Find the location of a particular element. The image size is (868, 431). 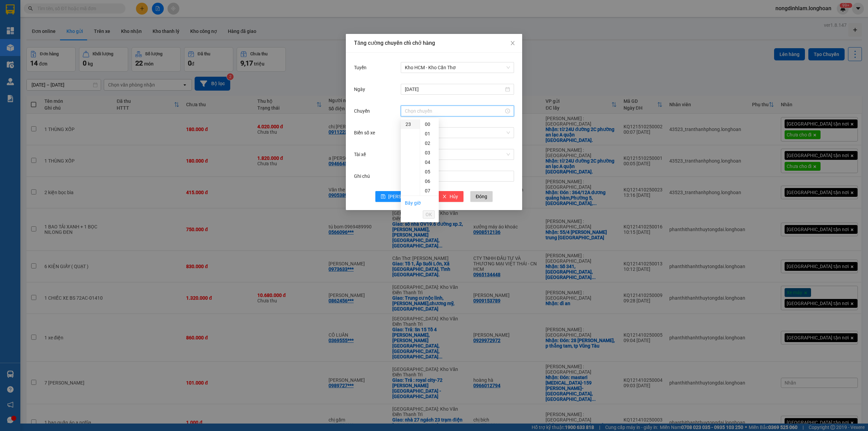

button: Đóng is located at coordinates (482, 196).